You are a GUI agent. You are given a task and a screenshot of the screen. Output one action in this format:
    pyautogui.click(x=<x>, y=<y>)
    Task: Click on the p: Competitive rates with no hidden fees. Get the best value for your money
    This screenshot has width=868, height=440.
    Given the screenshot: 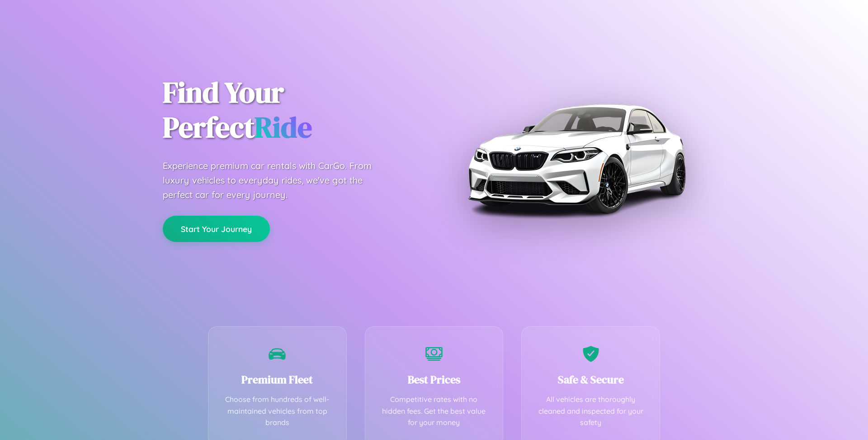 What is the action you would take?
    pyautogui.click(x=434, y=411)
    